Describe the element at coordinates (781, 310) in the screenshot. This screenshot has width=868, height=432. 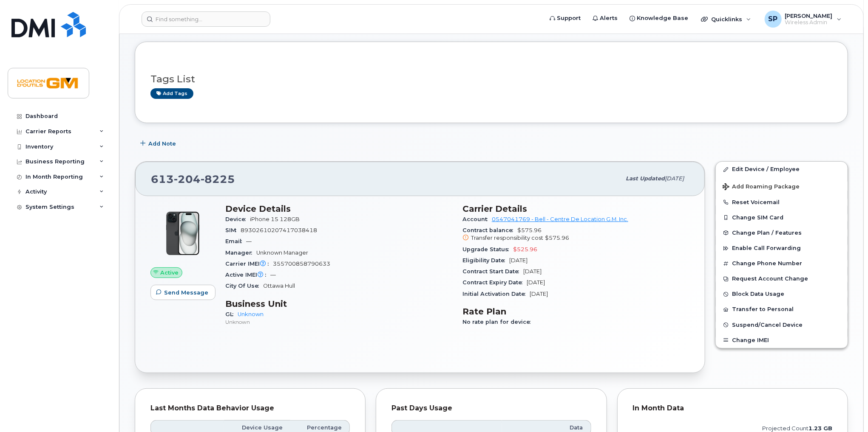
I see `button: Transfer to Personal` at that location.